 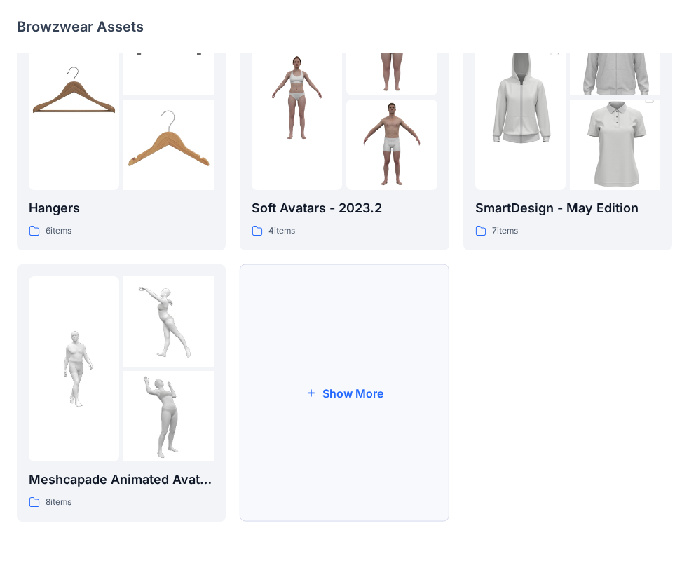 What do you see at coordinates (80, 27) in the screenshot?
I see `p: Browzwear Assets` at bounding box center [80, 27].